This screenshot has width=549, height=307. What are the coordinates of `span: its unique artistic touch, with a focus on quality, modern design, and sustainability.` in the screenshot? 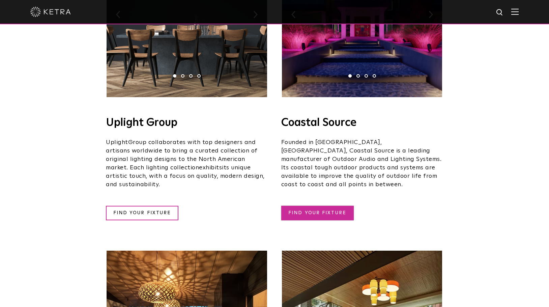 It's located at (185, 176).